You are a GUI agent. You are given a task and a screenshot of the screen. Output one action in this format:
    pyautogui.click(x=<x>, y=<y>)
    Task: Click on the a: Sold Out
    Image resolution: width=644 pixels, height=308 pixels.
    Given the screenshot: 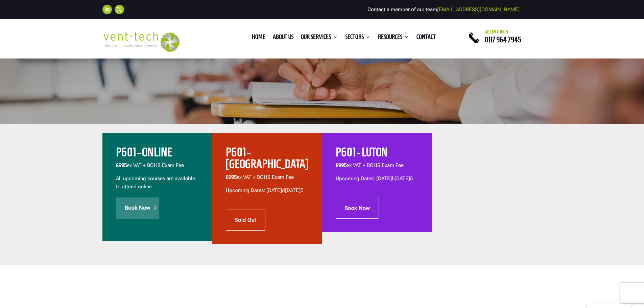 What is the action you would take?
    pyautogui.click(x=245, y=220)
    